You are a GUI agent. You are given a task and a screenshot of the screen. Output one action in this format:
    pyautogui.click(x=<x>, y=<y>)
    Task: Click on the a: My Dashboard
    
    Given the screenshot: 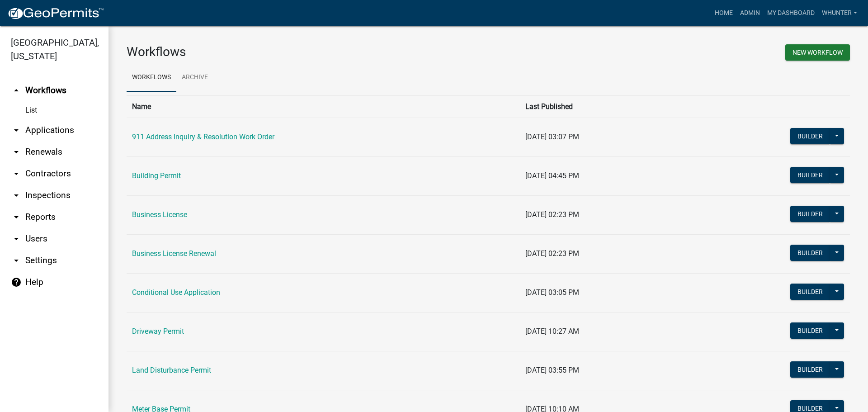 What is the action you would take?
    pyautogui.click(x=791, y=13)
    